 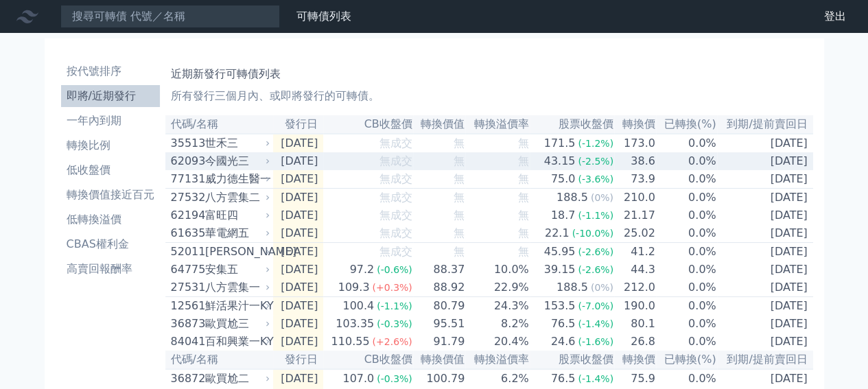 What do you see at coordinates (110, 96) in the screenshot?
I see `a: 即將/近期發行` at bounding box center [110, 96].